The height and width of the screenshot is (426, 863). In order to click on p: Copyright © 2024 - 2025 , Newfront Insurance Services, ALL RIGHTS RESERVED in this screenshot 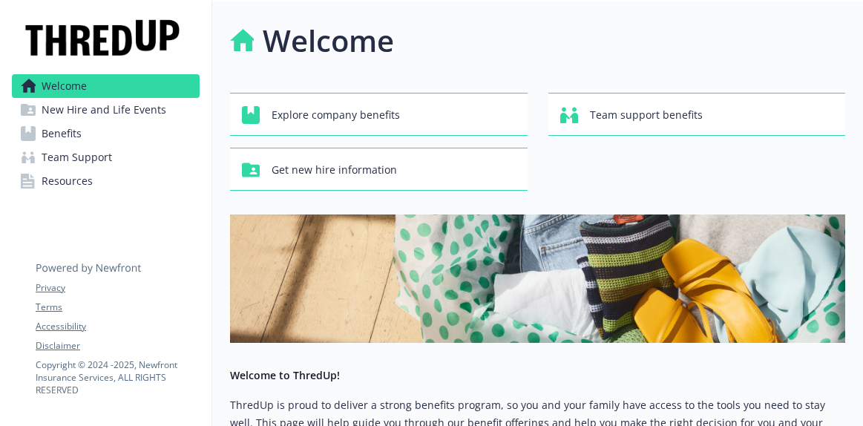, I will do `click(117, 377)`.